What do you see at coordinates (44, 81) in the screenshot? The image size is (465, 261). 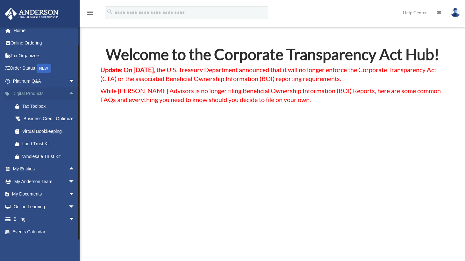 I see `a: Platinum Q&Aarrow_drop_down` at bounding box center [44, 81].